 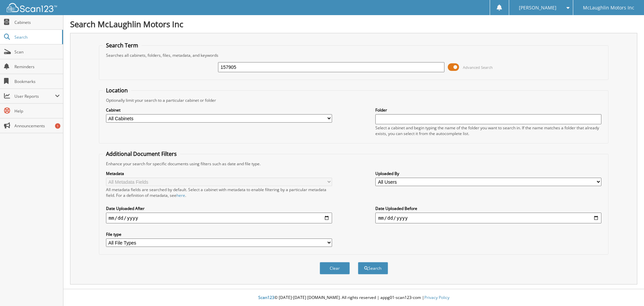 What do you see at coordinates (32, 7) in the screenshot?
I see `img: scan123-logo-white.svg` at bounding box center [32, 7].